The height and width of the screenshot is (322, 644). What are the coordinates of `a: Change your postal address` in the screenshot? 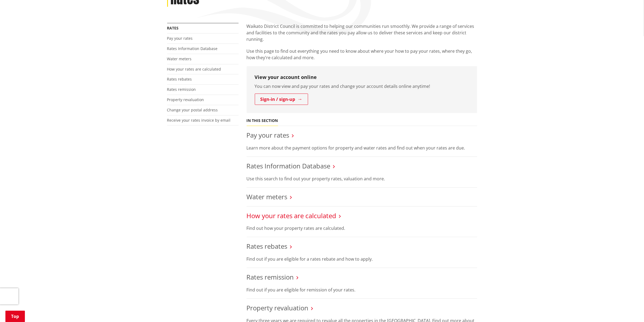 It's located at (192, 110).